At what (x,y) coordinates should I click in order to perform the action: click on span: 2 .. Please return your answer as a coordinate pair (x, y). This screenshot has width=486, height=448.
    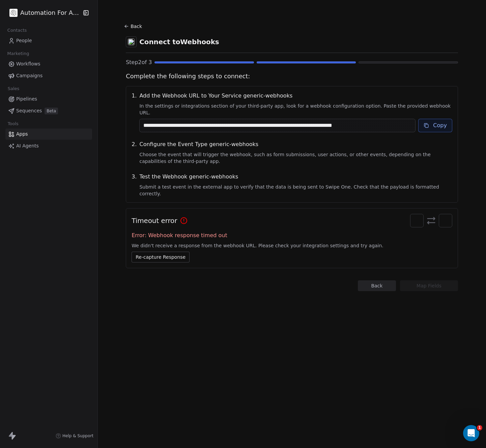
    Looking at the image, I should click on (134, 152).